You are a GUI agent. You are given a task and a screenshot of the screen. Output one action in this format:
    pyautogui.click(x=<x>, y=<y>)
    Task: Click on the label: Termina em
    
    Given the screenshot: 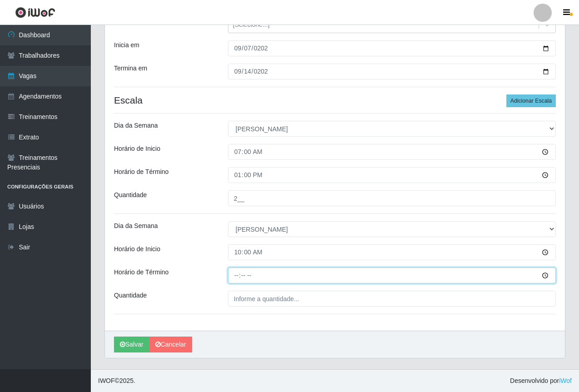 What is the action you would take?
    pyautogui.click(x=130, y=68)
    